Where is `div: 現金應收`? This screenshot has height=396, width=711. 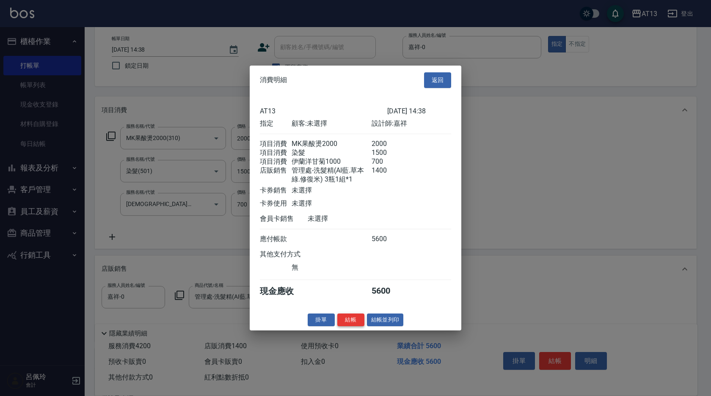 div: 現金應收 is located at coordinates (284, 291).